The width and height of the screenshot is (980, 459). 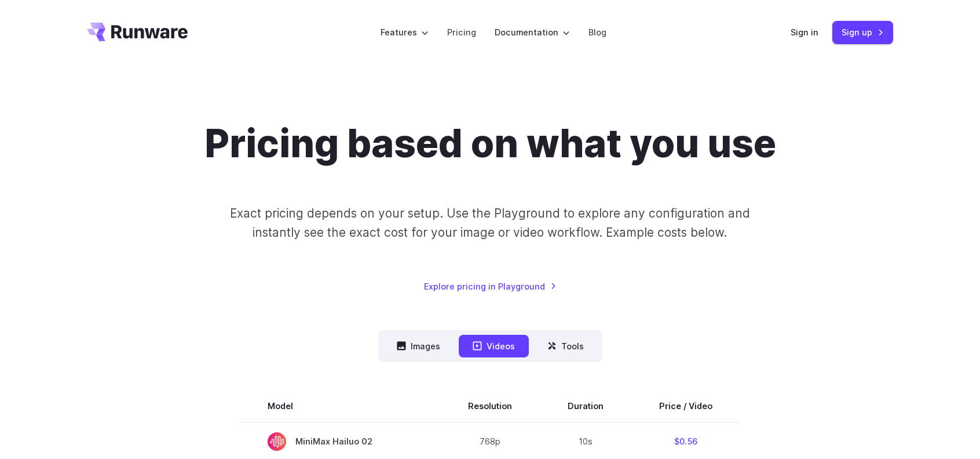 I want to click on label: Documentation, so click(x=532, y=32).